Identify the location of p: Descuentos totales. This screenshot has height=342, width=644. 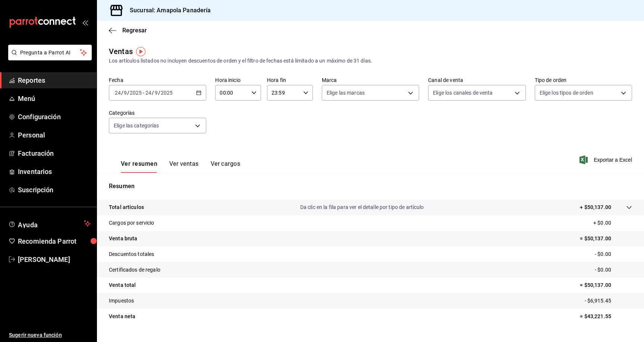
(131, 254).